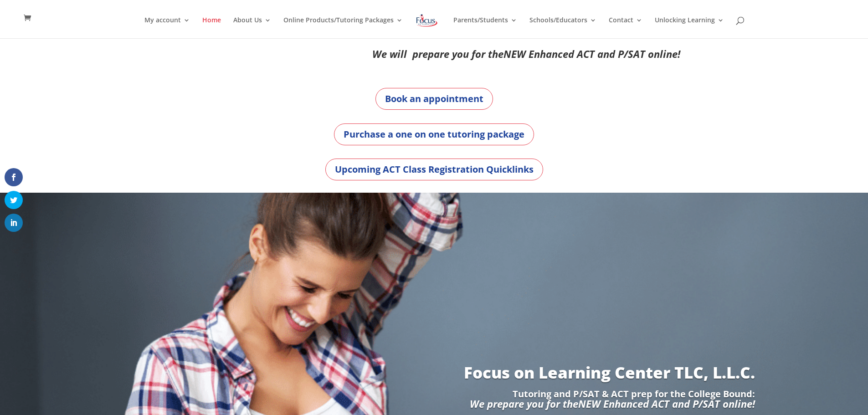 The image size is (868, 415). What do you see at coordinates (252, 27) in the screenshot?
I see `a: About Us` at bounding box center [252, 27].